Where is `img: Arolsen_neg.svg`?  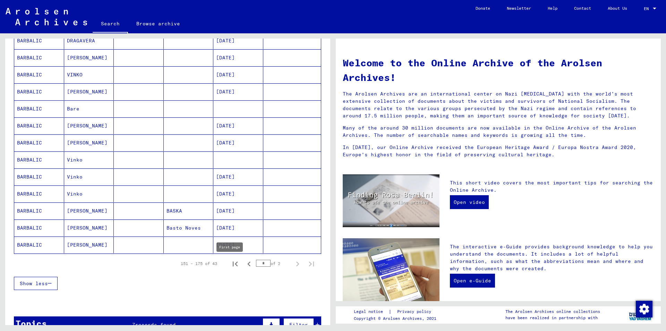
img: Arolsen_neg.svg is located at coordinates (46, 17).